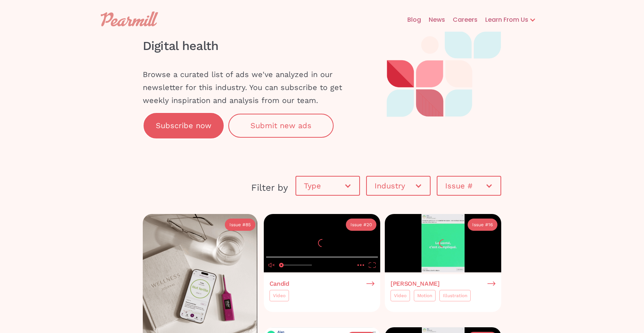 This screenshot has height=333, width=644. Describe the element at coordinates (410, 20) in the screenshot. I see `a: Blog` at that location.